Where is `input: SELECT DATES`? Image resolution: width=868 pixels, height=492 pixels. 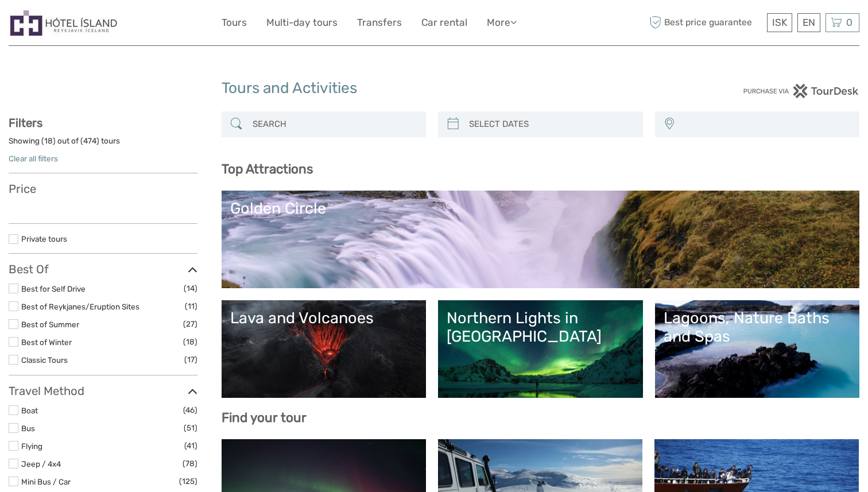 input: SELECT DATES is located at coordinates (551, 124).